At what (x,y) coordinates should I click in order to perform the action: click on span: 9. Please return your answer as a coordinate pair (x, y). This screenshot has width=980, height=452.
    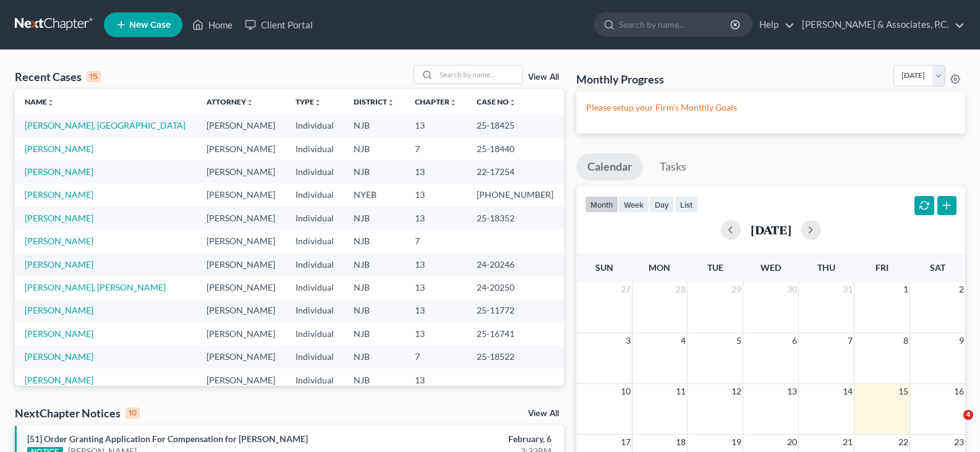
    Looking at the image, I should click on (962, 341).